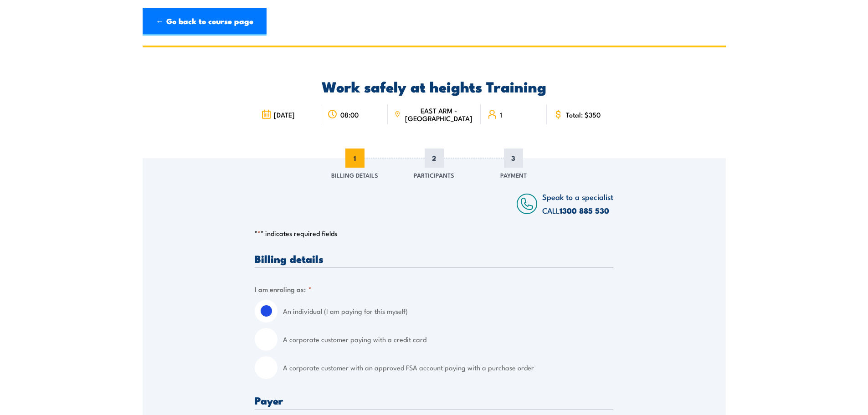 Image resolution: width=868 pixels, height=415 pixels. I want to click on span: 08:00, so click(349, 114).